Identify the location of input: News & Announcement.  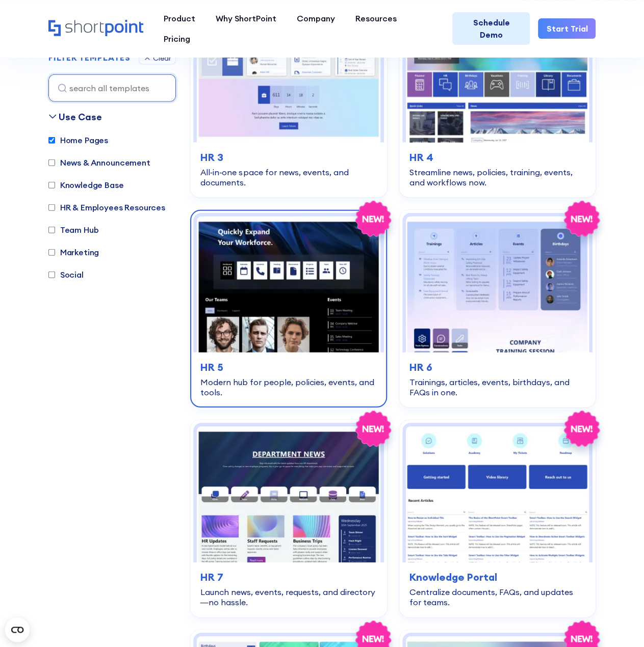
(52, 163).